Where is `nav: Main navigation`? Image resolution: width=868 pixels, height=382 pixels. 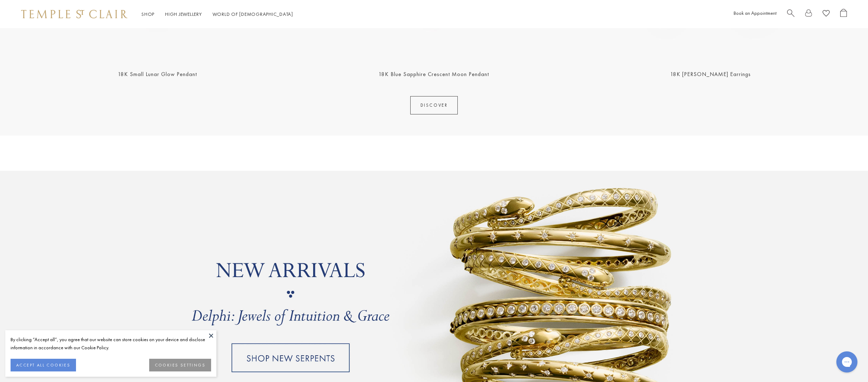 nav: Main navigation is located at coordinates (217, 14).